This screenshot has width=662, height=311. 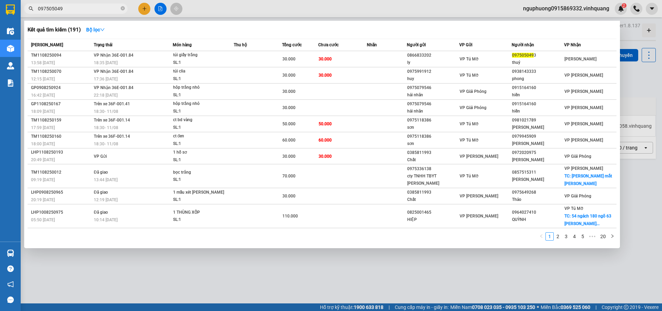 I want to click on div: 0975991912, so click(x=433, y=71).